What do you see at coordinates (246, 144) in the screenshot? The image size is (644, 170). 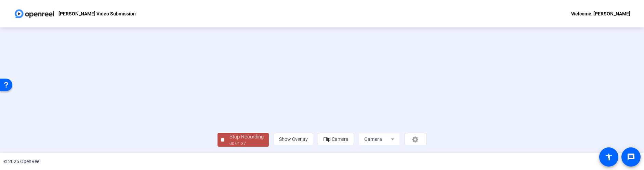 I see `div: 00:01:37` at bounding box center [246, 144].